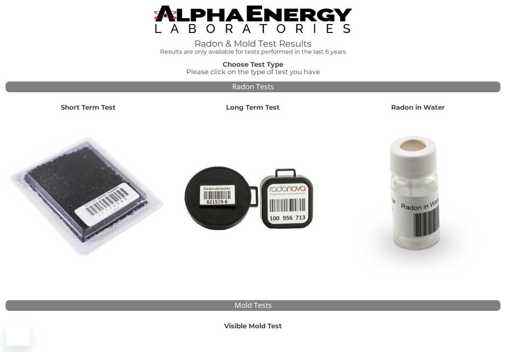  Describe the element at coordinates (253, 19) in the screenshot. I see `img: TightCrop.jpg` at that location.